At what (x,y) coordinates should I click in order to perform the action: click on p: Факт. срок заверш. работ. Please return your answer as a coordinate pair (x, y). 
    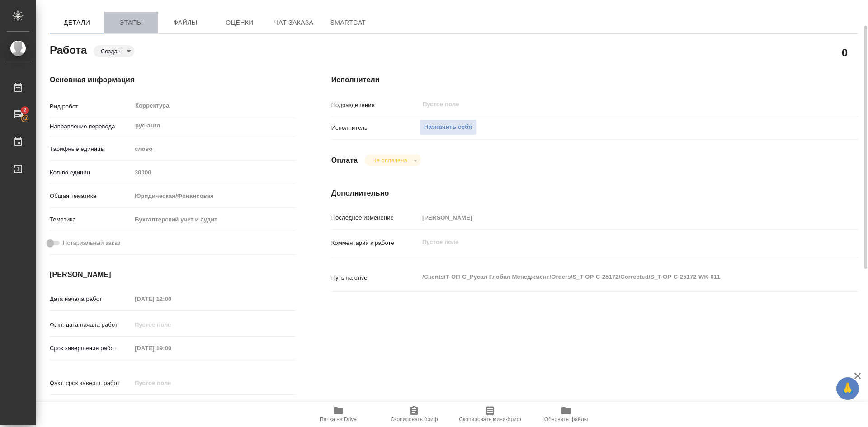
    Looking at the image, I should click on (91, 383).